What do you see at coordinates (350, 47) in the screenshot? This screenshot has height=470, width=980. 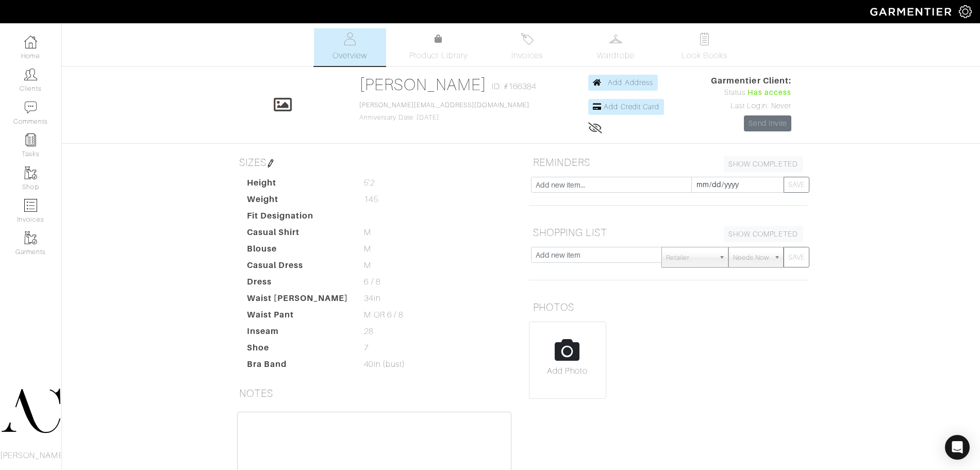 I see `a: Overview` at bounding box center [350, 47].